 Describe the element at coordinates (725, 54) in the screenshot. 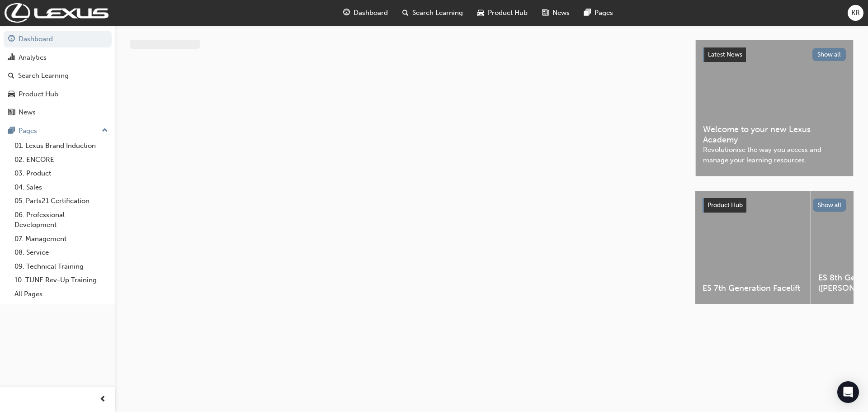

I see `span: Latest News` at that location.